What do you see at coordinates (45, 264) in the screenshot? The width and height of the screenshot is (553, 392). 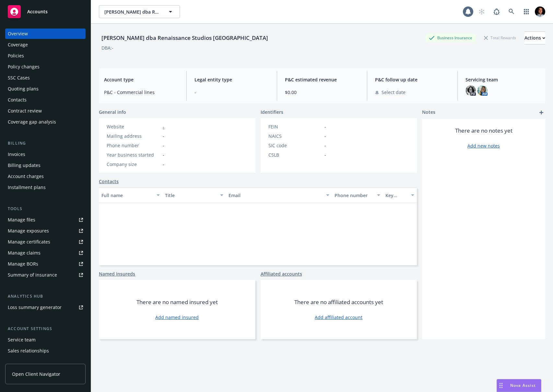 I see `a: Manage BORs` at bounding box center [45, 264].